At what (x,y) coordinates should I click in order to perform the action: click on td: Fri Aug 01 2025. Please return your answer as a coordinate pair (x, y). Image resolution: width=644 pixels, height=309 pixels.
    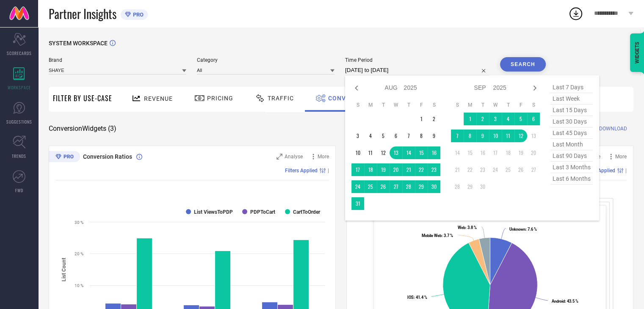
    Looking at the image, I should click on (422, 119).